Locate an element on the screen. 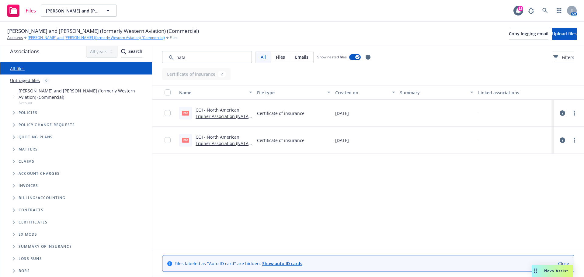 This screenshot has height=277, width=584. span: Contracts is located at coordinates (31, 210).